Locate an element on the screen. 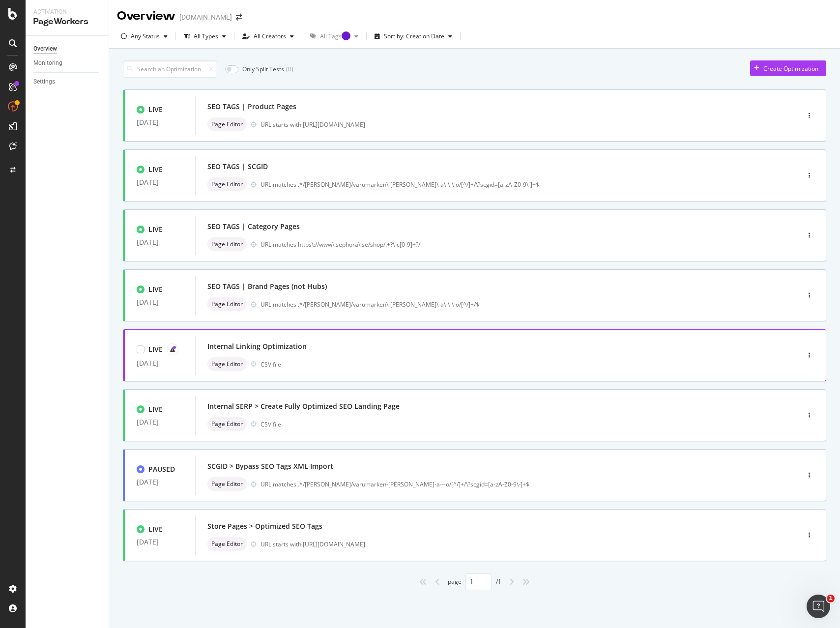 Image resolution: width=840 pixels, height=628 pixels. div: Tooltip anchor is located at coordinates (346, 36).